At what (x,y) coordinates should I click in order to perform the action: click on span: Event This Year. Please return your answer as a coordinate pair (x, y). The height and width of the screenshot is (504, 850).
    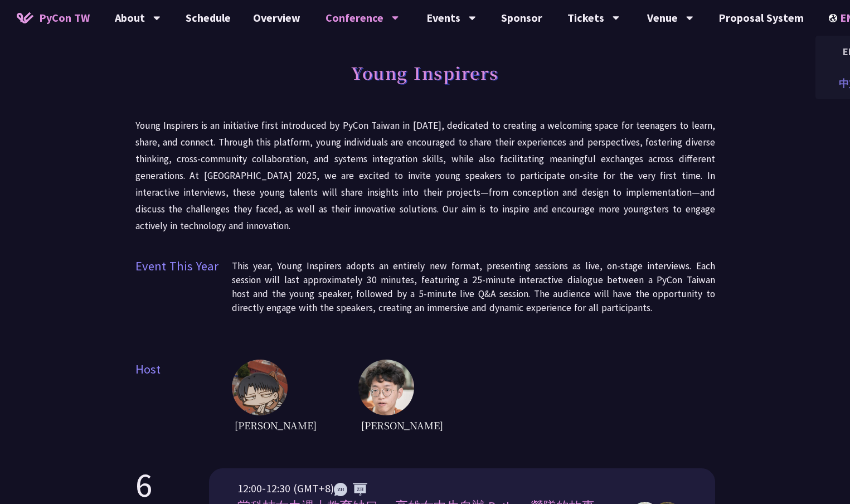
    Looking at the image, I should click on (183, 291).